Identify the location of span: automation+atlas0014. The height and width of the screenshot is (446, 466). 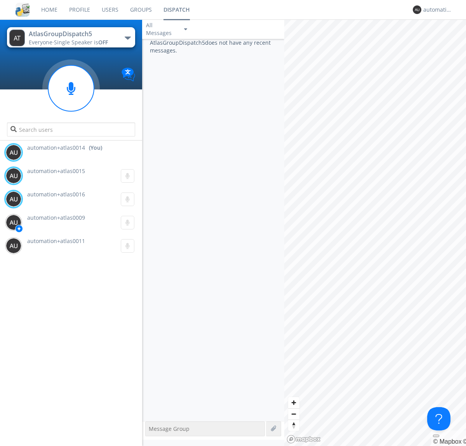
(56, 148).